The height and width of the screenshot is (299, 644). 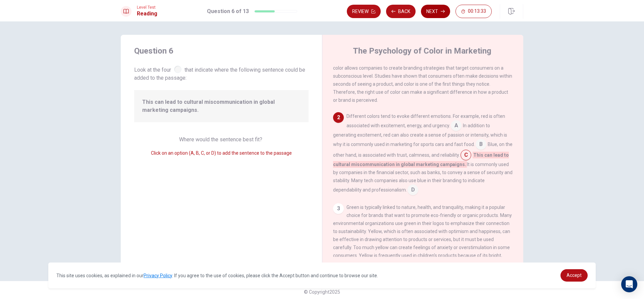 I want to click on span: D, so click(x=413, y=190).